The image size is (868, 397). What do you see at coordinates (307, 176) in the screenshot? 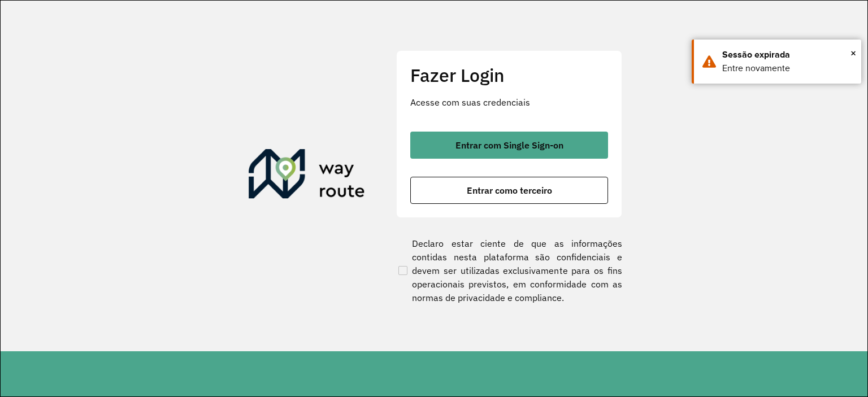
I see `img: Roteirizador AmbevTech` at bounding box center [307, 176].